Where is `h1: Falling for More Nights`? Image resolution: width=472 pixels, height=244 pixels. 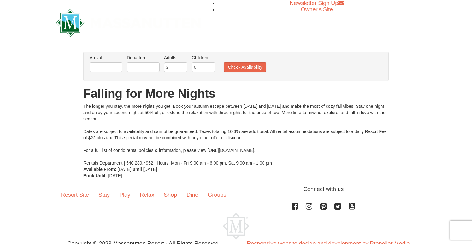
h1: Falling for More Nights is located at coordinates (236, 94).